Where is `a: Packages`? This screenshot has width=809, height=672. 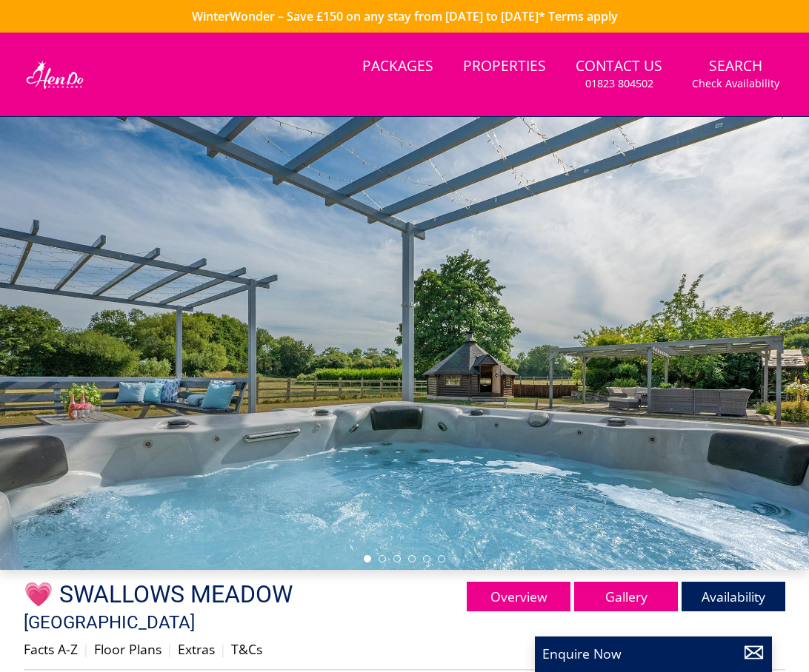 a: Packages is located at coordinates (397, 67).